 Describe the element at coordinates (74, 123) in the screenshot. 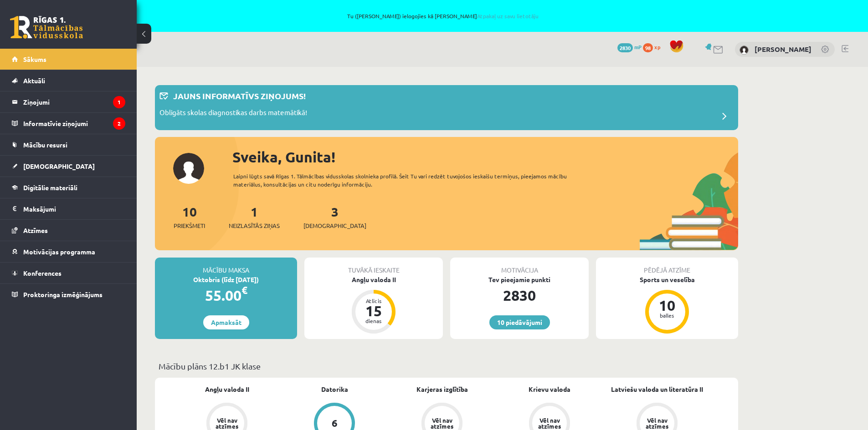

I see `legend: Informatīvie ziņojumi` at that location.